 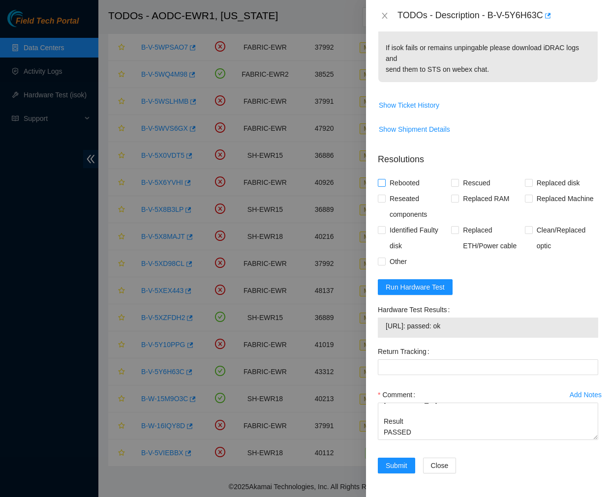 What do you see at coordinates (405, 352) in the screenshot?
I see `label: Return Tracking` at bounding box center [405, 352].